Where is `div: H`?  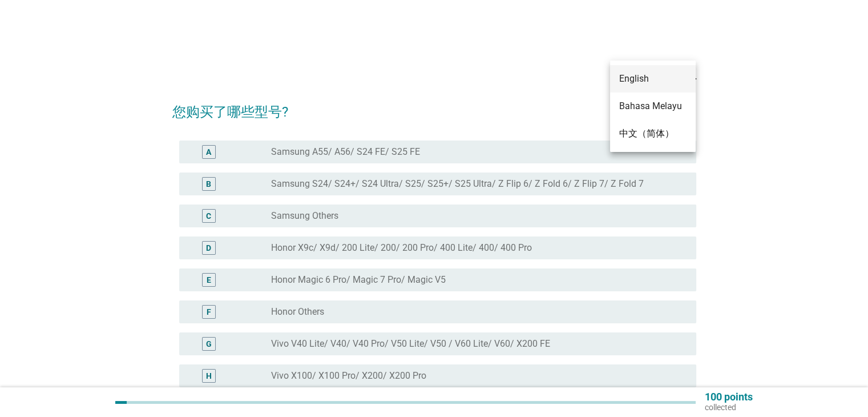 div: H is located at coordinates (209, 376).